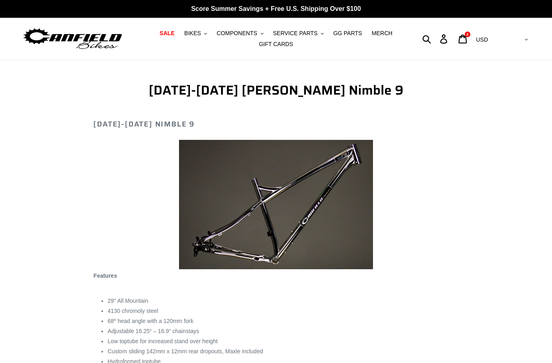  Describe the element at coordinates (283, 351) in the screenshot. I see `li: Custom sliding 142mm x 12mm rear dropouts, Maxle included` at that location.